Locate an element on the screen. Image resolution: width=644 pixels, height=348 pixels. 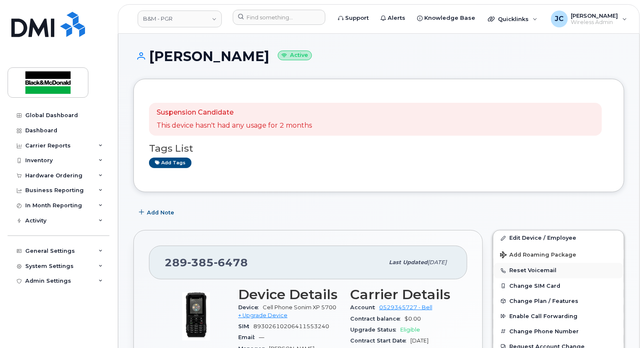
span: Add Note is located at coordinates (160, 212).